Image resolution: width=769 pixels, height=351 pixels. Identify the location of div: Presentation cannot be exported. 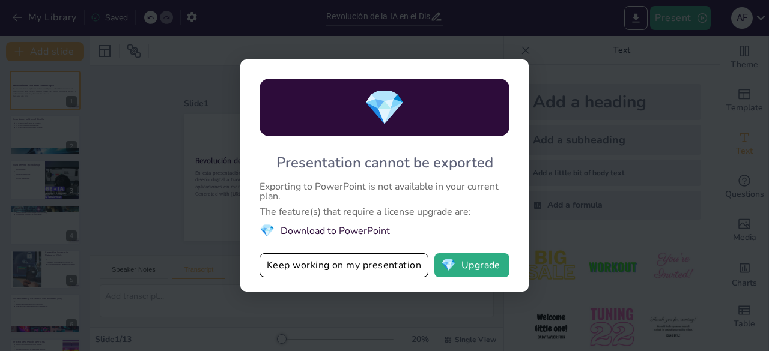
(384, 163).